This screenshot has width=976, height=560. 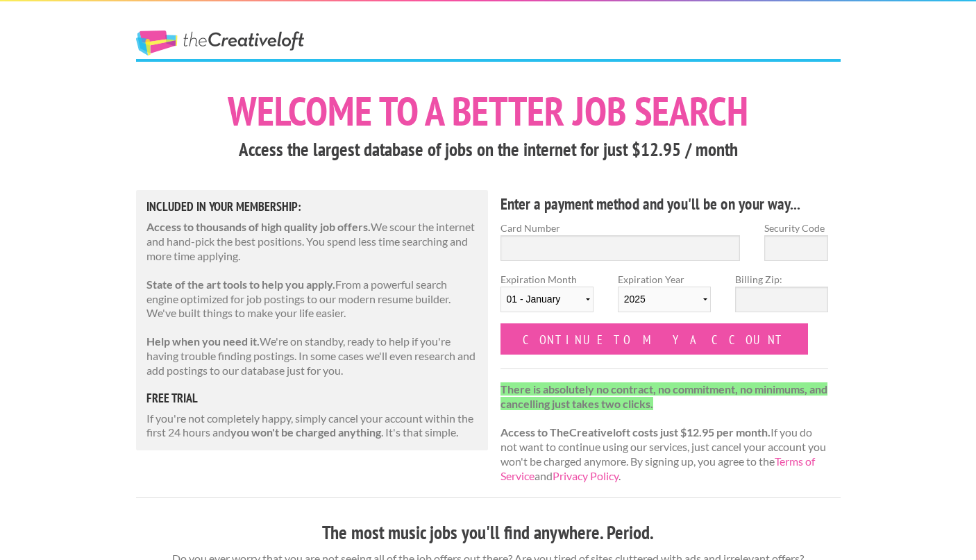 What do you see at coordinates (312, 241) in the screenshot?
I see `p: We scour the internet and hand-pick the best positions. You spend less time searching and more ti...` at bounding box center [312, 241].